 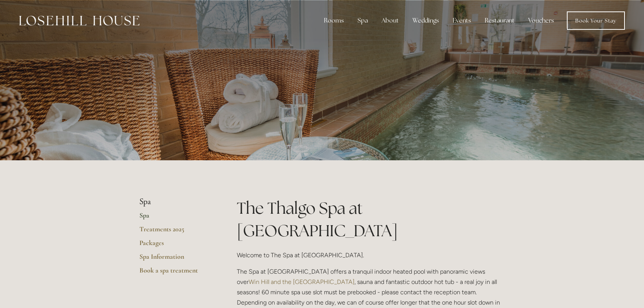 I want to click on div: Events, so click(x=462, y=21).